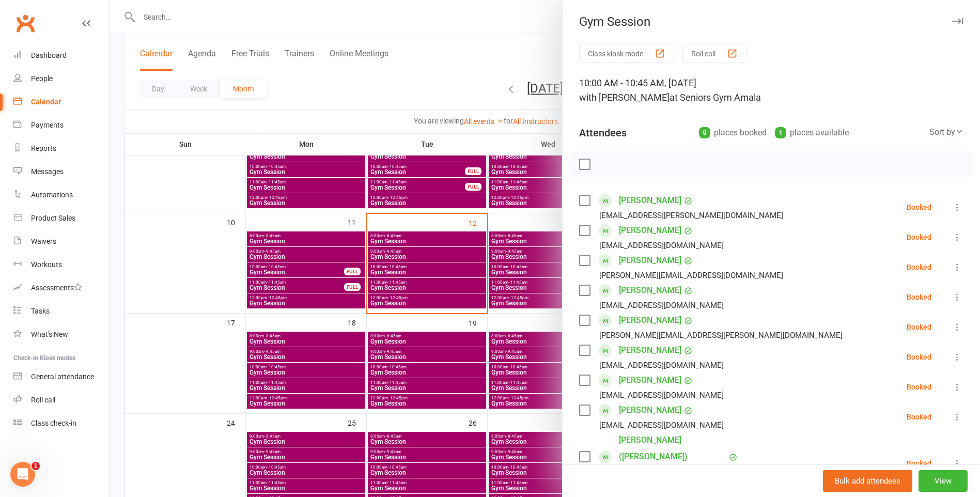  What do you see at coordinates (781, 133) in the screenshot?
I see `div: 1` at bounding box center [781, 133].